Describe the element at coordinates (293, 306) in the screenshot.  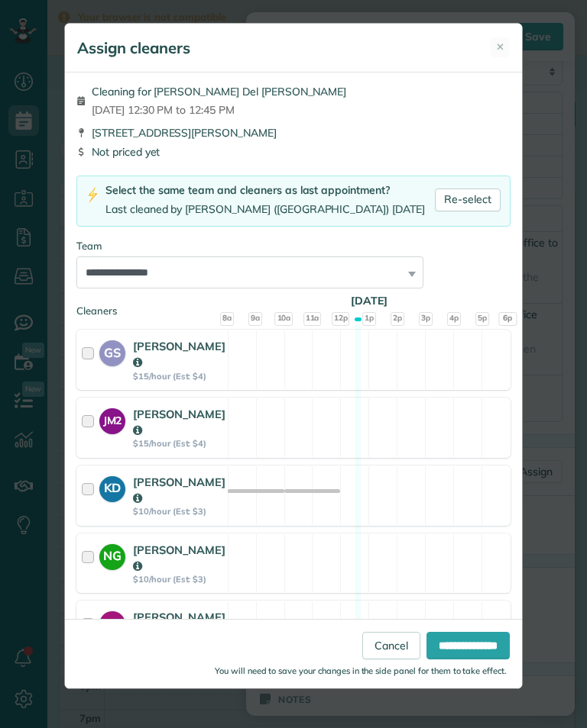
I see `div: Cleaners` at that location.